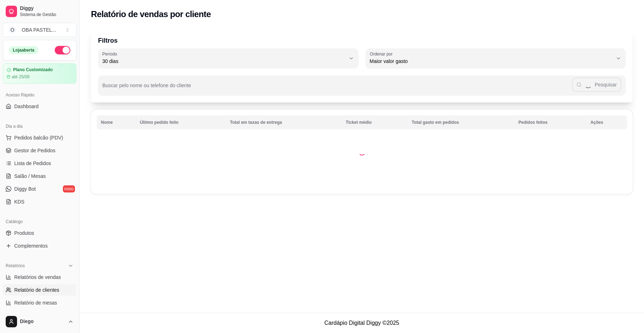 The width and height of the screenshot is (644, 333). Describe the element at coordinates (62, 50) in the screenshot. I see `button: Alterar Status` at that location.